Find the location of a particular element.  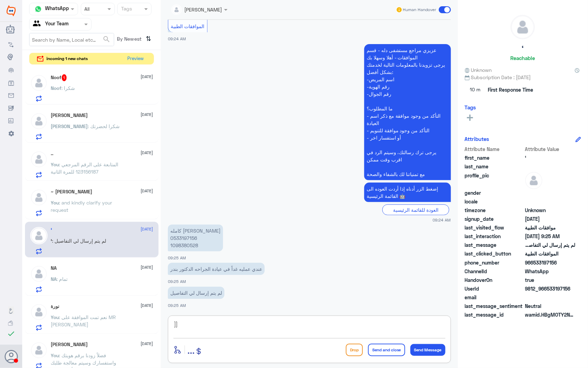

span: NA is located at coordinates (54, 279).